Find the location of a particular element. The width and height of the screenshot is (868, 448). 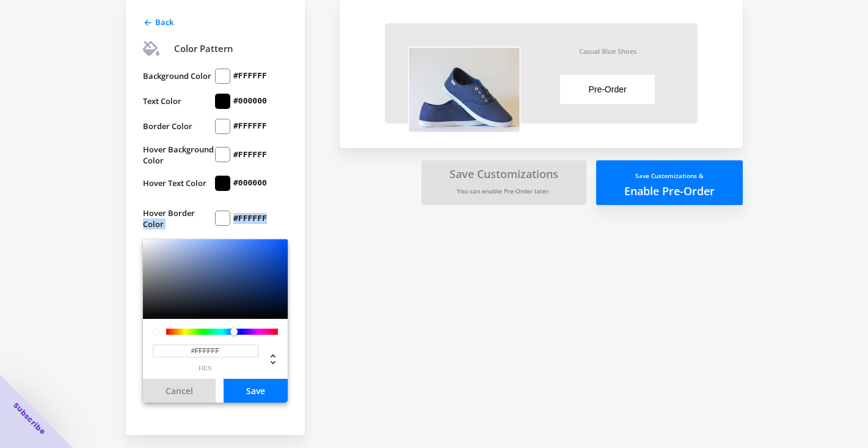

button: Save Customizations &Enable Pre-Order is located at coordinates (670, 183).